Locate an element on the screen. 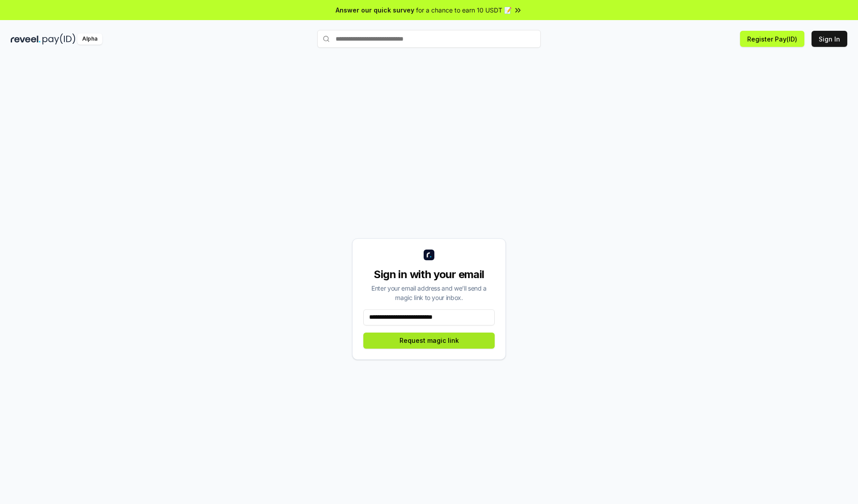  span: Answer our quick survey is located at coordinates (375, 10).